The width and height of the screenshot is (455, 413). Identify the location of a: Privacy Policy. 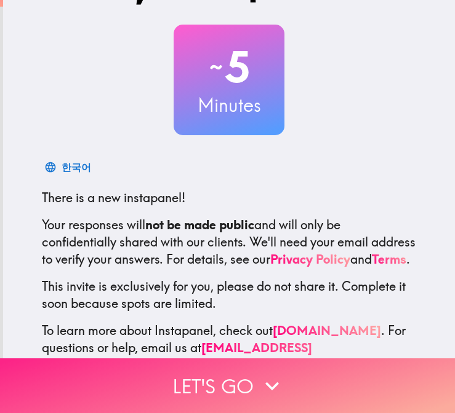
(310, 259).